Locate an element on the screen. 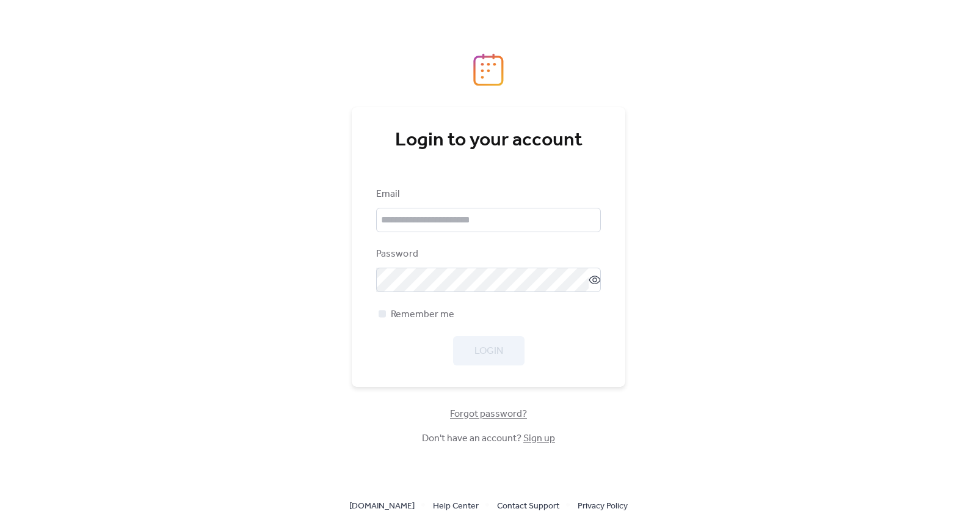 The width and height of the screenshot is (977, 528). a: Forgot password? is located at coordinates (489, 413).